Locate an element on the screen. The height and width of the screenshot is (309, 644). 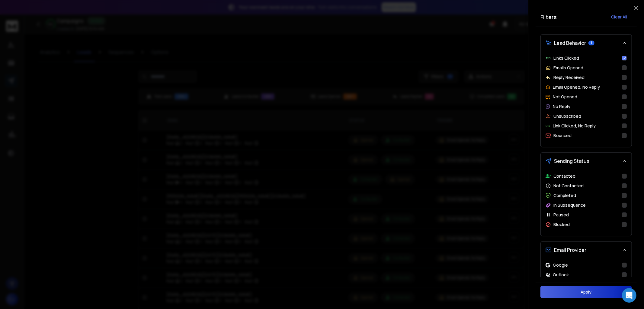
button: Lead Behavior1 is located at coordinates (586, 43).